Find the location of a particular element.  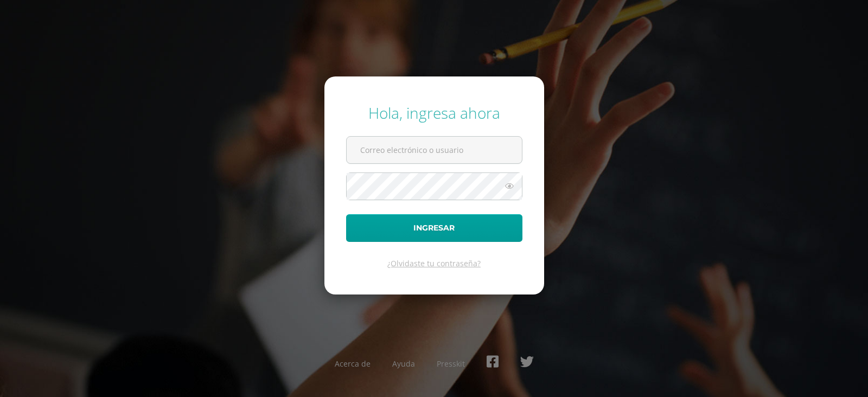

div: Hola, ingresa ahora is located at coordinates (434, 113).